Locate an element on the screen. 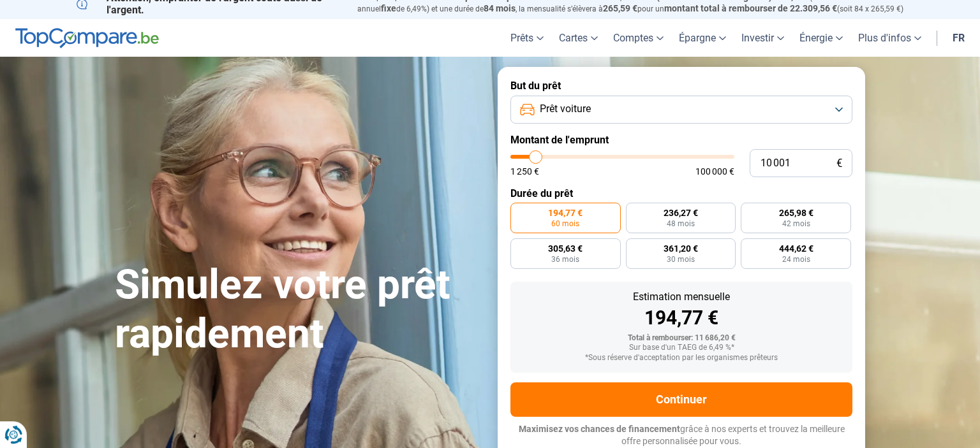  button: Prêt voiture is located at coordinates (681, 110).